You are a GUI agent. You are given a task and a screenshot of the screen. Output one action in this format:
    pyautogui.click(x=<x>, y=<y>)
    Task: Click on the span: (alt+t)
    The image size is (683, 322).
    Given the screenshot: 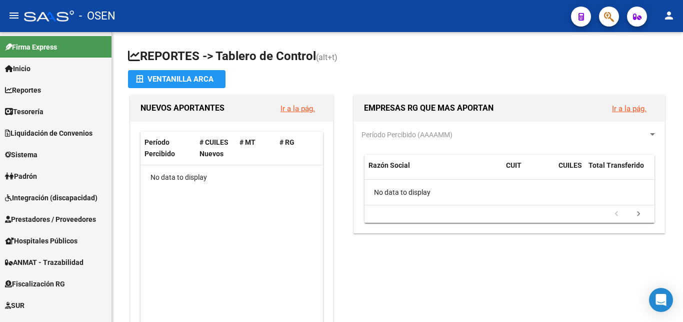 What is the action you would take?
    pyautogui.click(x=327, y=57)
    